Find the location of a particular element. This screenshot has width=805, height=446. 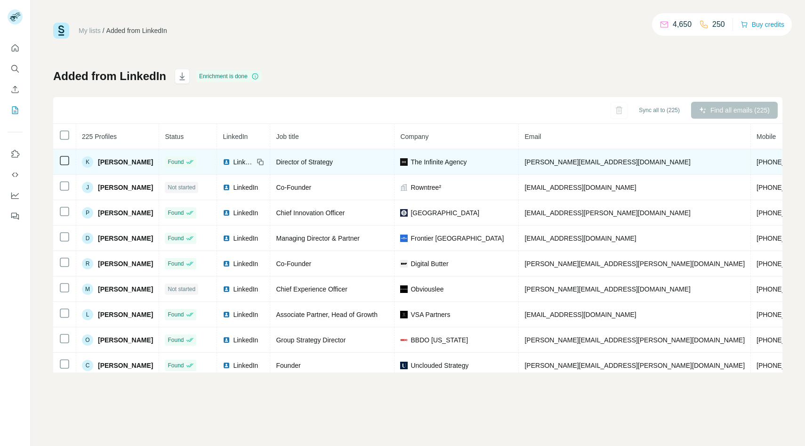

span: Job title is located at coordinates (287, 136).